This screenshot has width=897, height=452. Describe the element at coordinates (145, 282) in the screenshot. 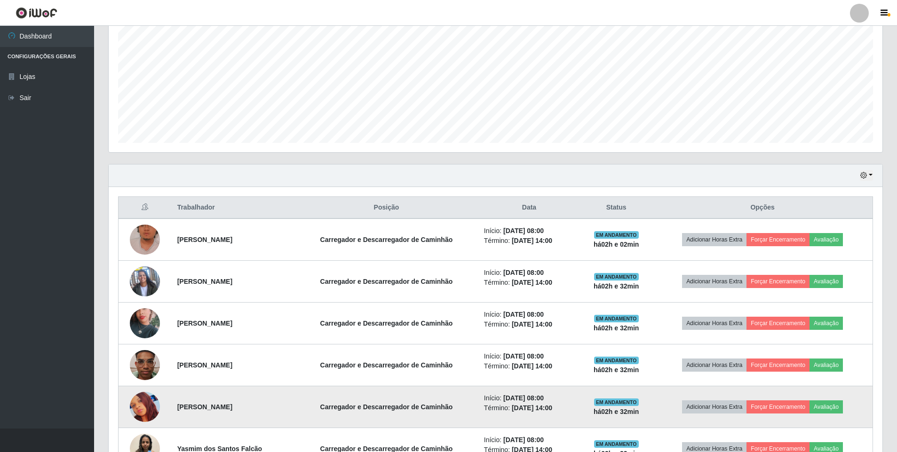

I see `img: 1753373810898.jpeg` at that location.